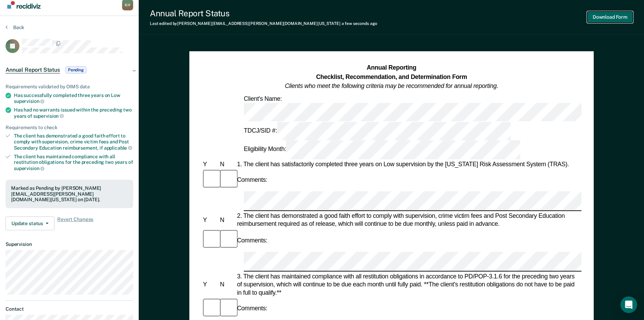 The height and width of the screenshot is (320, 644). Describe the element at coordinates (408, 220) in the screenshot. I see `div: 2. The client has demonstrated a good faith effort to comply with supervision, crime victim fees ...` at that location.